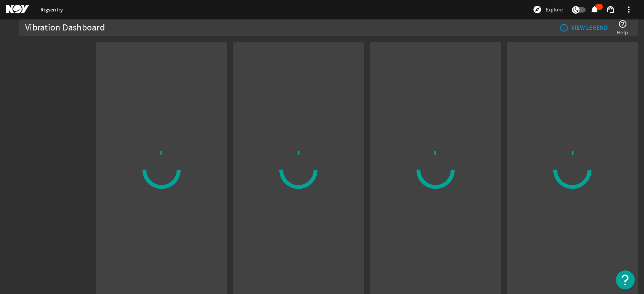  I want to click on span: Explore, so click(554, 10).